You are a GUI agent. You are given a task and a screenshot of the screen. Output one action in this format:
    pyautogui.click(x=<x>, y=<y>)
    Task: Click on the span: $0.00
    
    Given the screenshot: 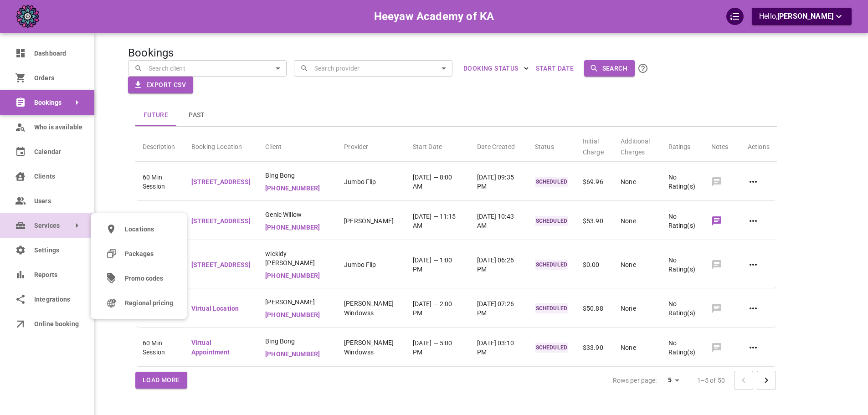 What is the action you would take?
    pyautogui.click(x=591, y=265)
    